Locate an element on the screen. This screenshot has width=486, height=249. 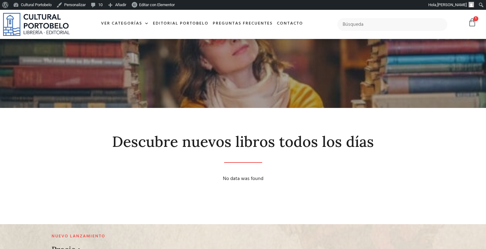
a: Preguntas frecuentes is located at coordinates (243, 24).